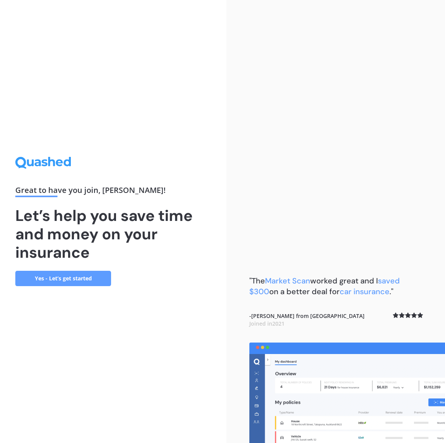  I want to click on span: Market Scan, so click(288, 281).